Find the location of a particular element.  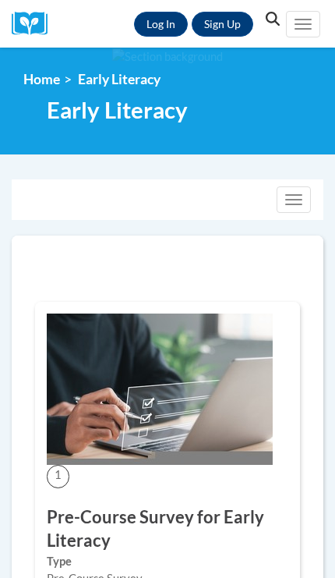

a: Log In is located at coordinates (161, 24).